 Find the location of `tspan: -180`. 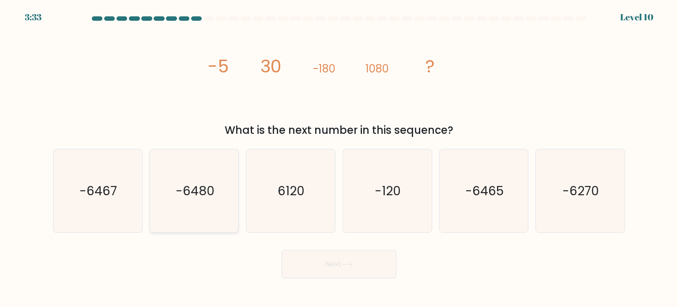

tspan: -180 is located at coordinates (324, 68).